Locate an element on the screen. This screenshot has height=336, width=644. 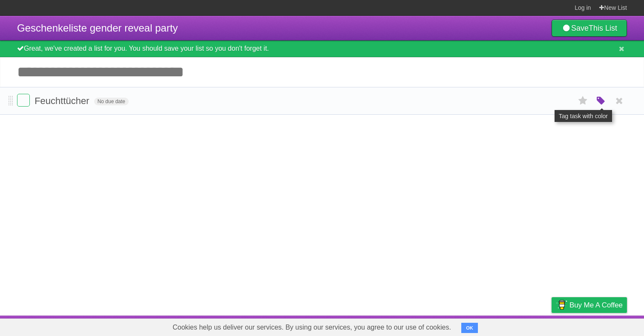
span: Geschenkeliste gender reveal party is located at coordinates (98, 28).